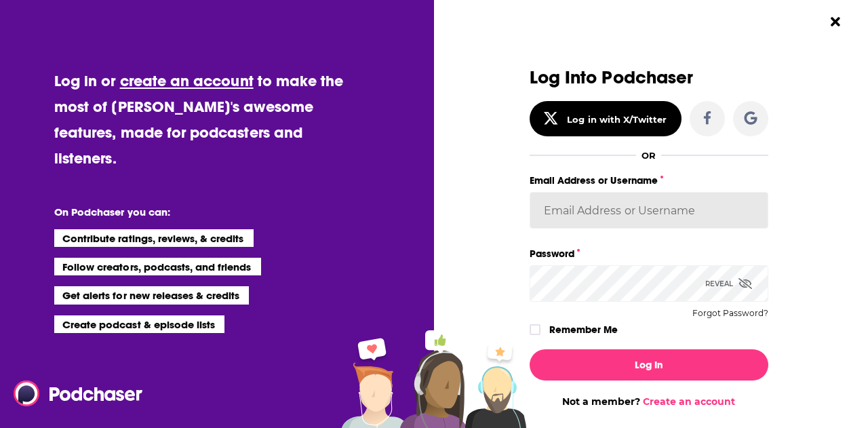 This screenshot has height=428, width=868. What do you see at coordinates (649, 156) in the screenshot?
I see `div: OR` at bounding box center [649, 156].